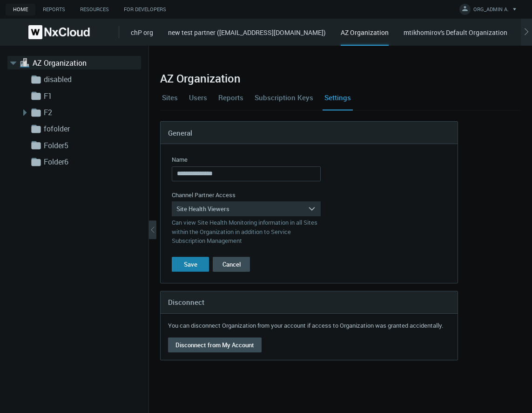  What do you see at coordinates (365, 36) in the screenshot?
I see `div: AZ Organization` at bounding box center [365, 36].